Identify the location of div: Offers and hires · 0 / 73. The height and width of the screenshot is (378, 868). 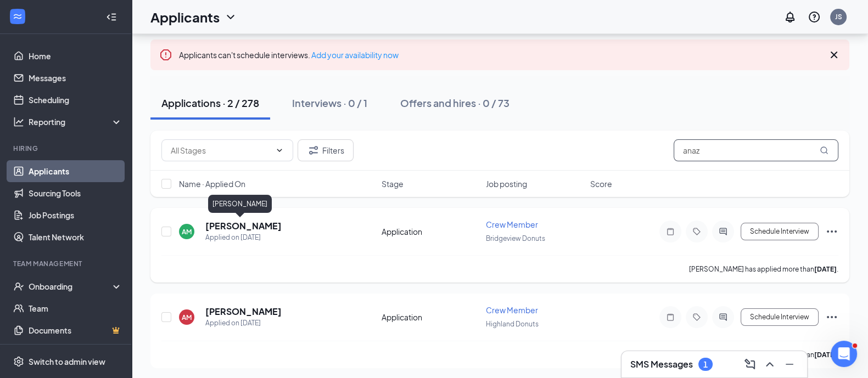
(454, 103).